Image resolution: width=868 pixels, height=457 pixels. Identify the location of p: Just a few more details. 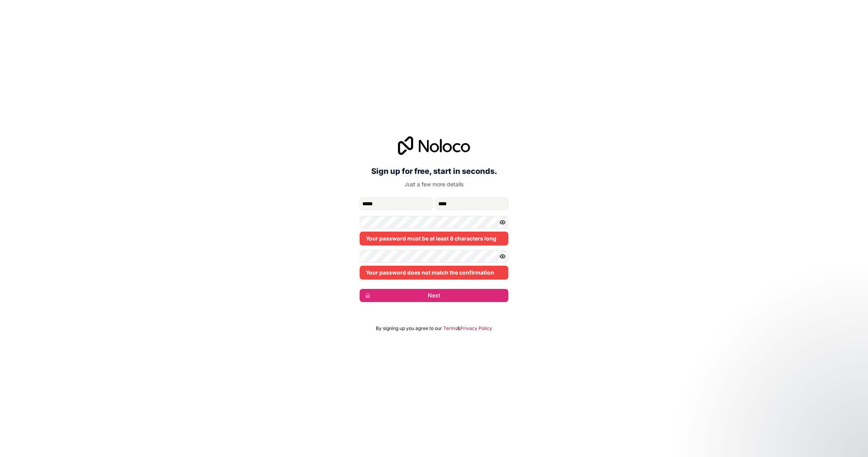
(434, 185).